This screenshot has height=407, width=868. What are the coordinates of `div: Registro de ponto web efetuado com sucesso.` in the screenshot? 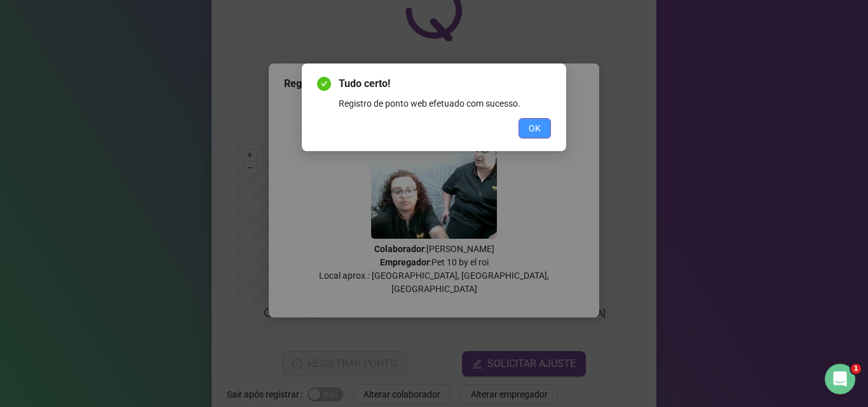 It's located at (445, 103).